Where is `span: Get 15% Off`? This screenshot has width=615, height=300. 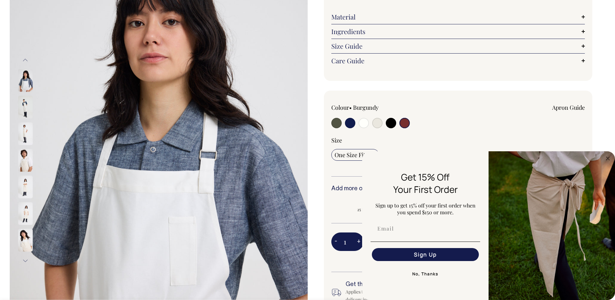
span: Get 15% Off is located at coordinates (425, 177).